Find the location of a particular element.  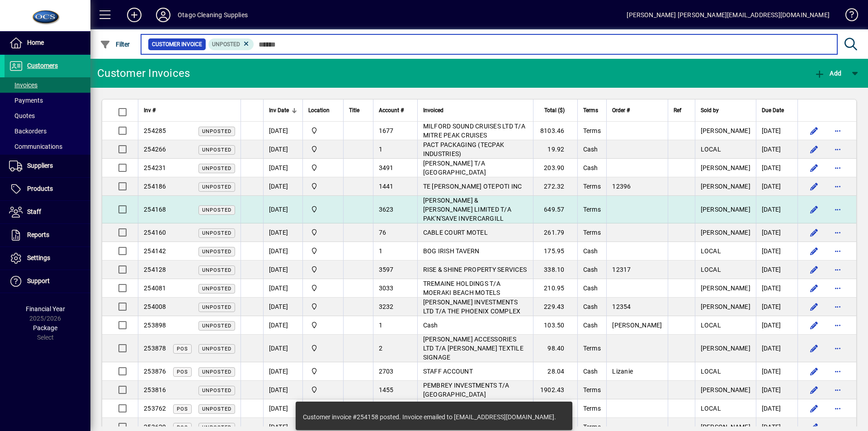

span: Sold by is located at coordinates (710, 110).